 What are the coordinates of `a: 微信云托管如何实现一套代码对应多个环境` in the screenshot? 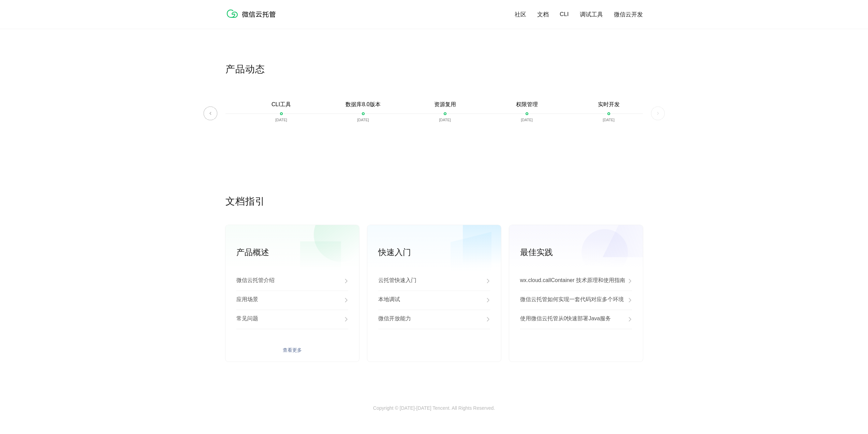 It's located at (577, 300).